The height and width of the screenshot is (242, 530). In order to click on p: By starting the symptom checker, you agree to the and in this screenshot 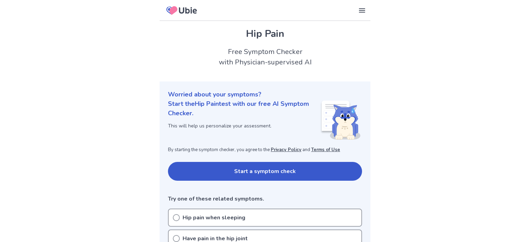, I will do `click(265, 150)`.